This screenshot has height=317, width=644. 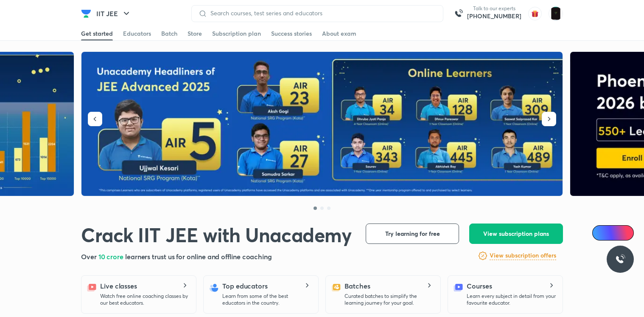 What do you see at coordinates (86, 14) in the screenshot?
I see `a: Company Logo` at bounding box center [86, 14].